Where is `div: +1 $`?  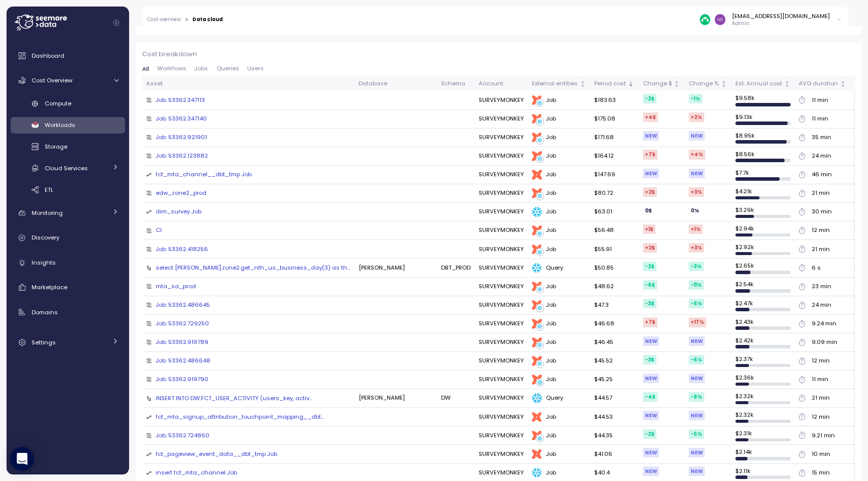 div: +1 $ is located at coordinates (649, 229).